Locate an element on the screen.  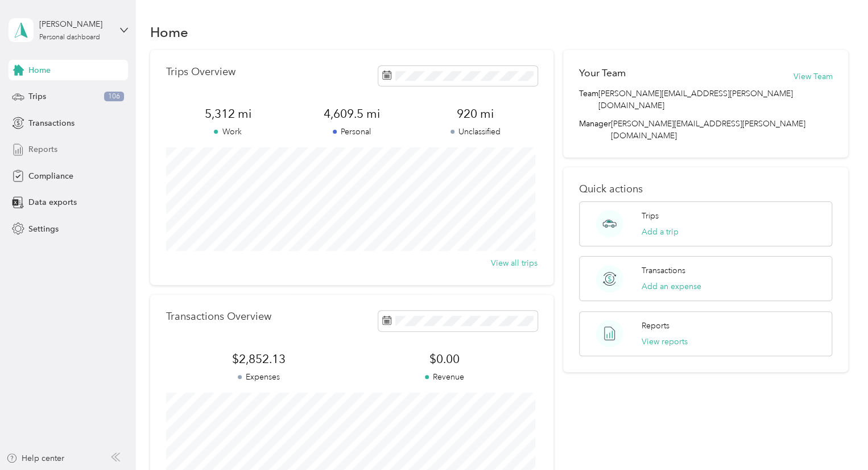
span: Data exports is located at coordinates (52, 202).